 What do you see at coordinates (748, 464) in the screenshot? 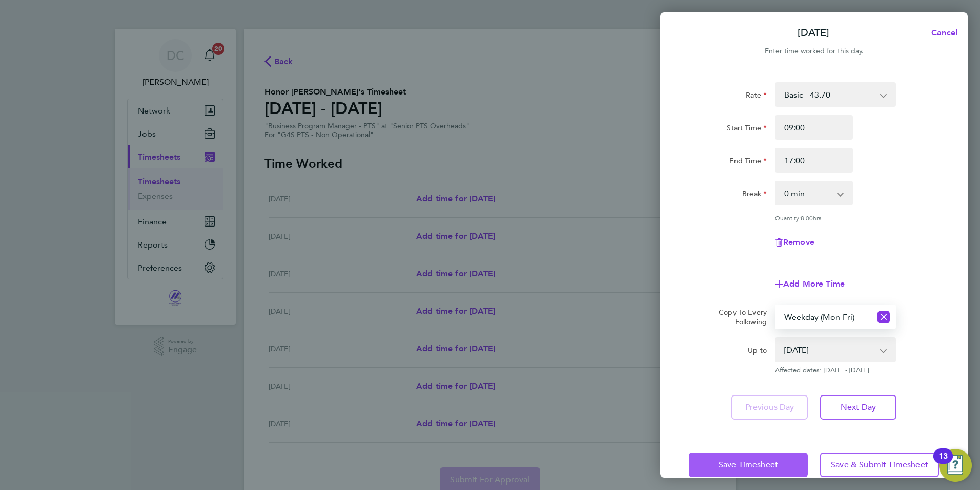
I see `button: Save Timesheet` at bounding box center [748, 464].